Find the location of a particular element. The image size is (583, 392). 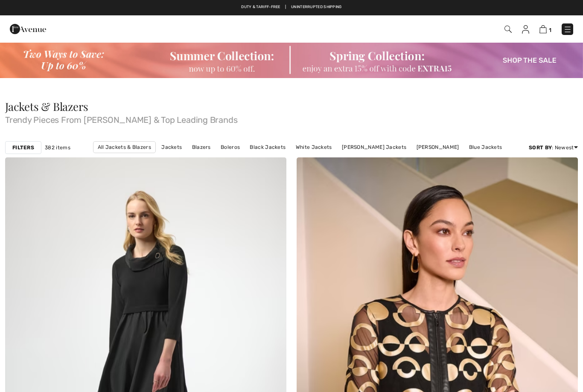

a: Jackets is located at coordinates (172, 147).